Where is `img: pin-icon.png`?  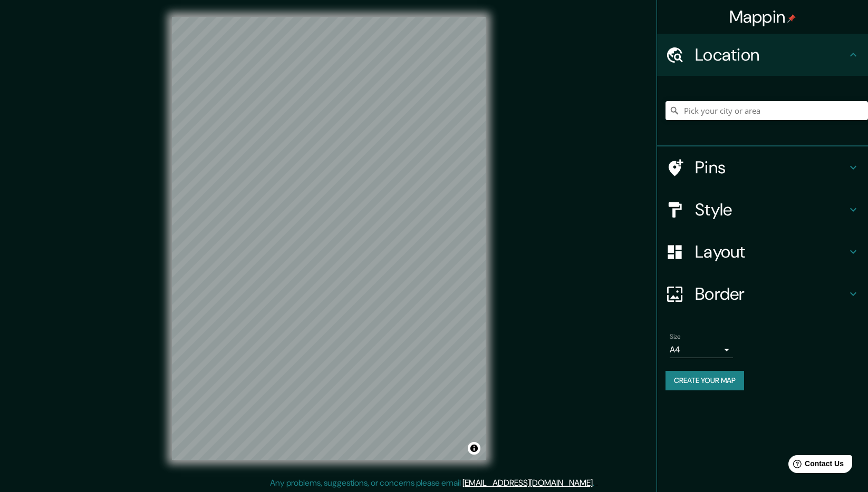 img: pin-icon.png is located at coordinates (792, 18).